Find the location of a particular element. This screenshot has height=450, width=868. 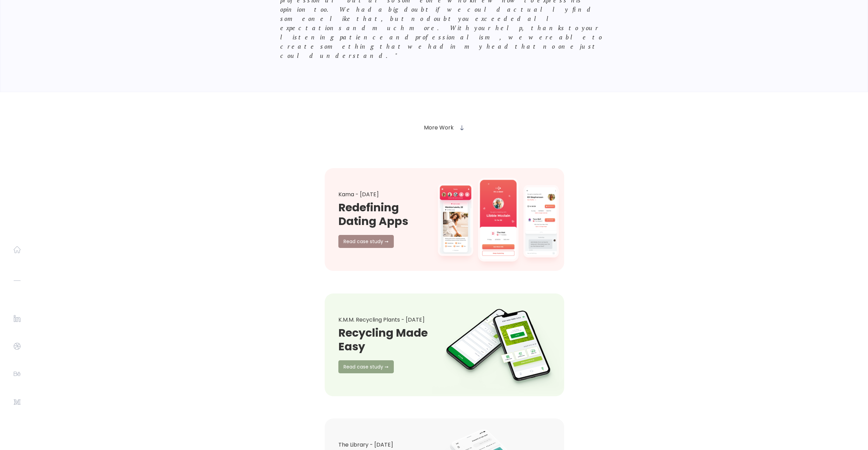

h1: Recycling Made Easy is located at coordinates (383, 340).